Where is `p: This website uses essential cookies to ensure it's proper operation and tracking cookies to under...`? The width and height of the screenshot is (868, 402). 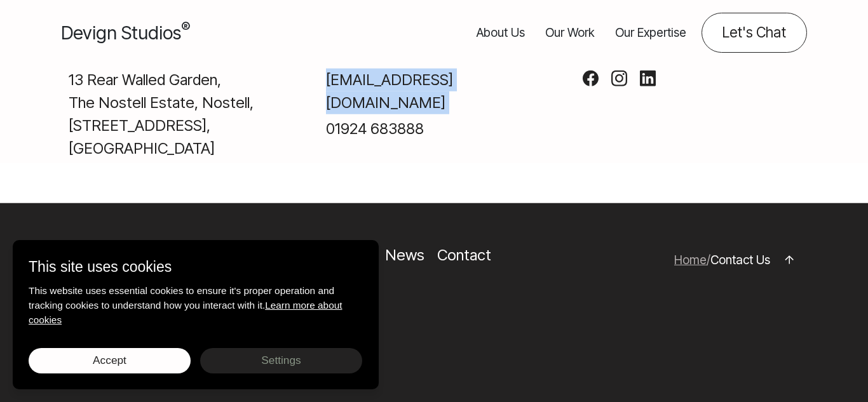 p: This website uses essential cookies to ensure it's proper operation and tracking cookies to under... is located at coordinates (196, 305).